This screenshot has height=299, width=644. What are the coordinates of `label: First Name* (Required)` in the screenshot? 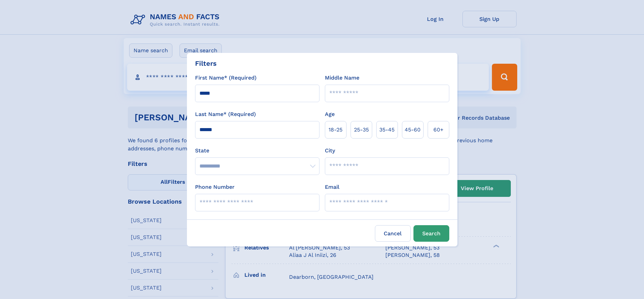 It's located at (226, 78).